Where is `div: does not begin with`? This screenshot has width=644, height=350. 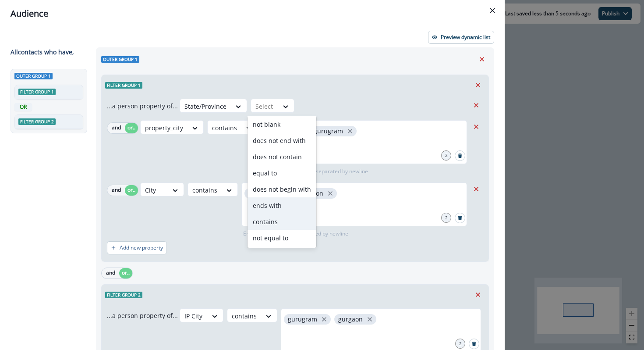
div: does not begin with is located at coordinates (282, 189).